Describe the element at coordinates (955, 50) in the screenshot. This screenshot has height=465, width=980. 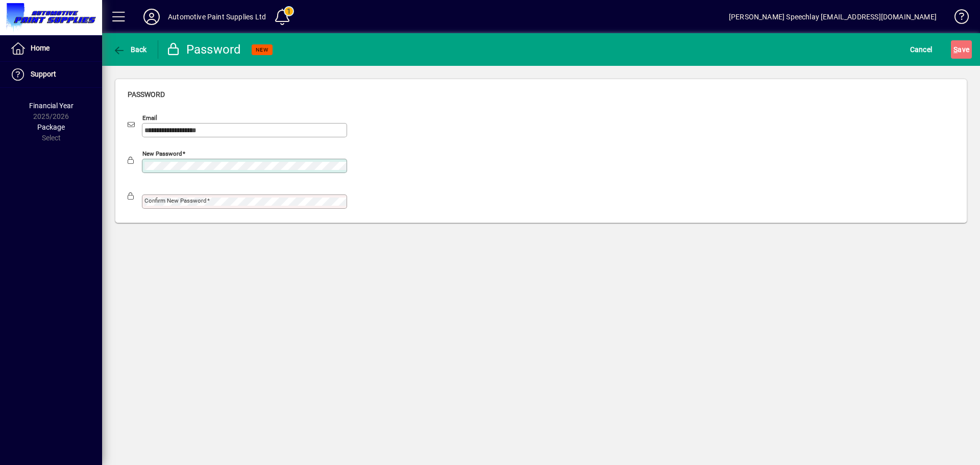
I see `span: S` at that location.